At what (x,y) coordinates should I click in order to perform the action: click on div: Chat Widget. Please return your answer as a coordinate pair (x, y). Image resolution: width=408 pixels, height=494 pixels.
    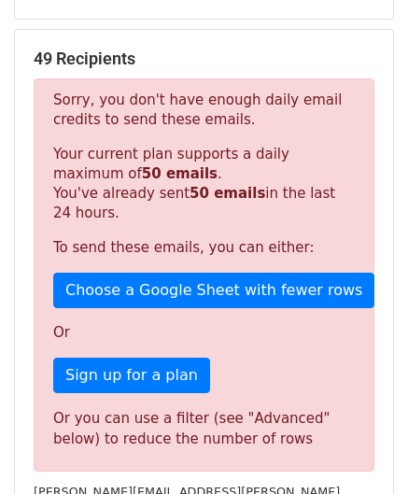
    Looking at the image, I should click on (362, 449).